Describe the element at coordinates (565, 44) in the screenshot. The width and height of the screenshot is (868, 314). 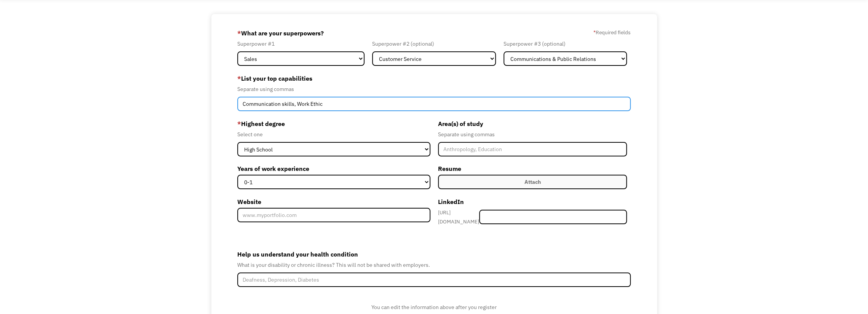
I see `div: Superpower #3 (optional)` at that location.